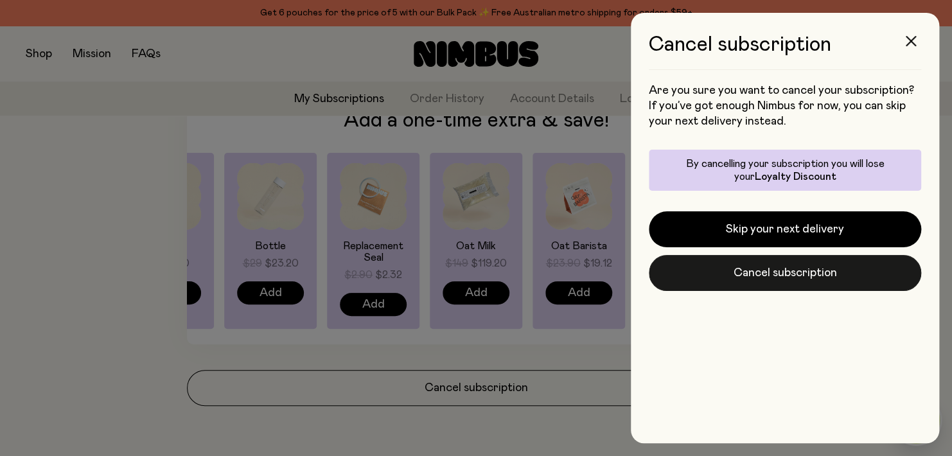  Describe the element at coordinates (785, 106) in the screenshot. I see `p: Are you sure you want to cancel your subscription? If you’ve got enough Nimbus for now, you can s...` at that location.